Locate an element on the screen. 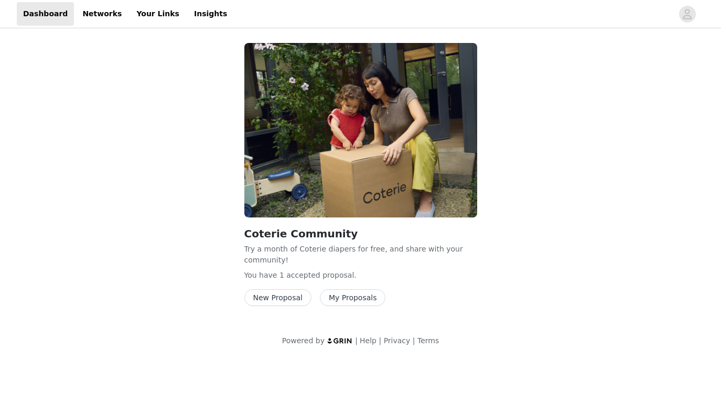  img: logo is located at coordinates (340, 341).